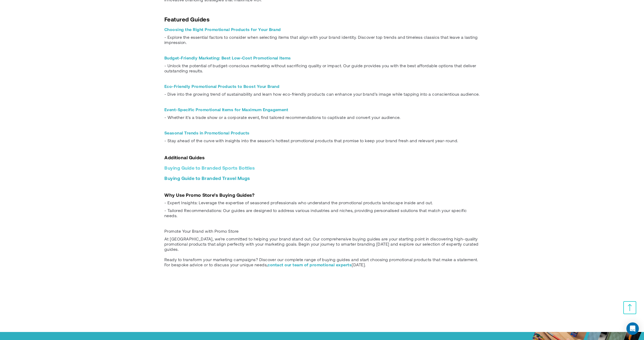  I want to click on h3: Additional Guides, so click(322, 168).